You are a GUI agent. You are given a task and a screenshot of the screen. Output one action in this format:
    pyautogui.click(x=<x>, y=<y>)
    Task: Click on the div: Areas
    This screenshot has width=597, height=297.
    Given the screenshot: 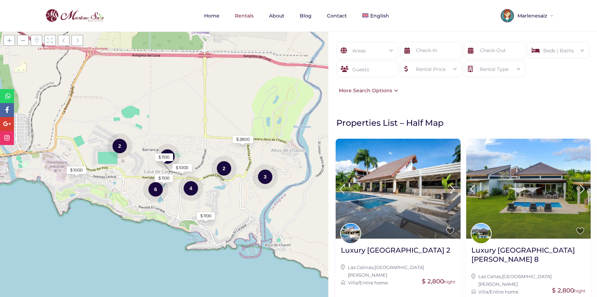 What is the action you would take?
    pyautogui.click(x=367, y=51)
    